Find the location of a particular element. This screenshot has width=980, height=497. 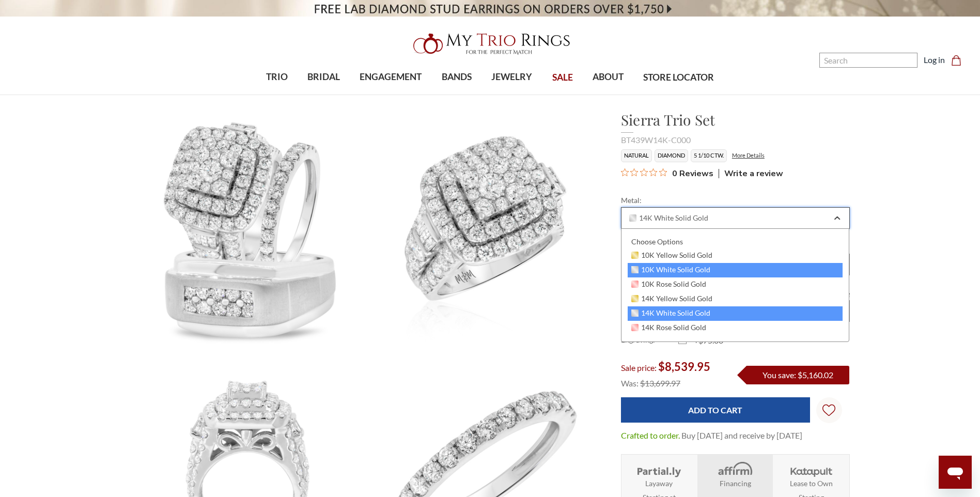

span: TRIO is located at coordinates (277, 77).